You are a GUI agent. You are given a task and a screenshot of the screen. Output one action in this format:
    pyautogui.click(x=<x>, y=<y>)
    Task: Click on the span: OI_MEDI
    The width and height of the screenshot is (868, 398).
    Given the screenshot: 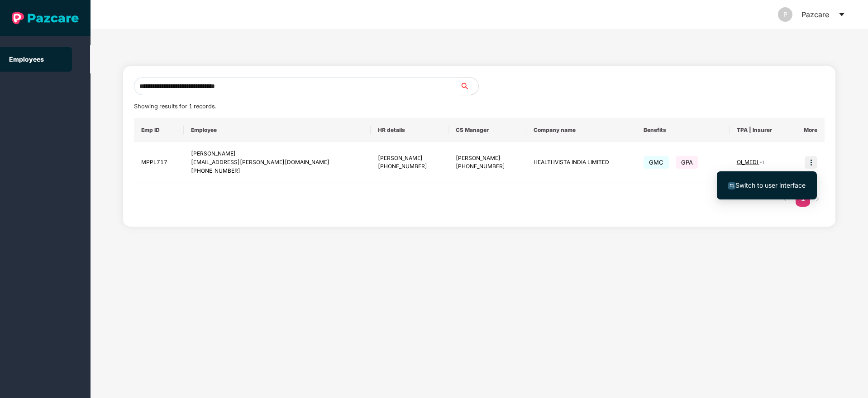 What is the action you would take?
    pyautogui.click(x=748, y=162)
    